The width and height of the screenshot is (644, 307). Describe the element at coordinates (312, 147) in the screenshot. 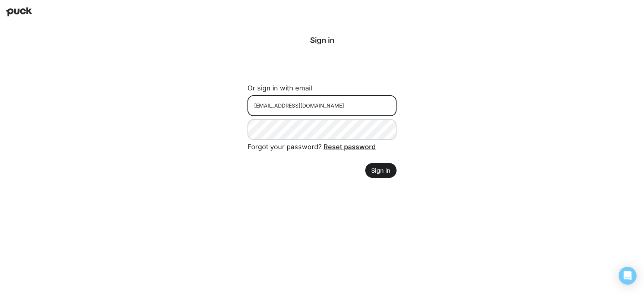

I see `span: Forgot your password?` at that location.